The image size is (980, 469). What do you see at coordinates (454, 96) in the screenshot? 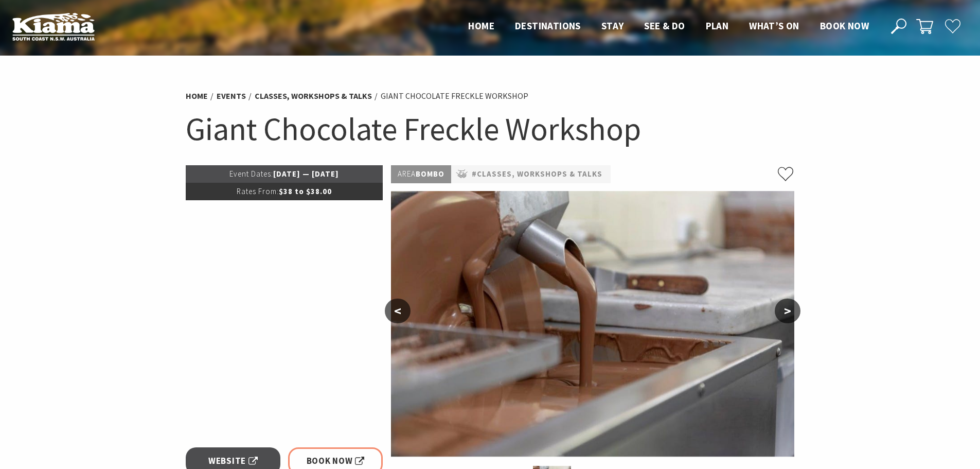
I see `li: Giant Chocolate Freckle Workshop` at bounding box center [454, 96].